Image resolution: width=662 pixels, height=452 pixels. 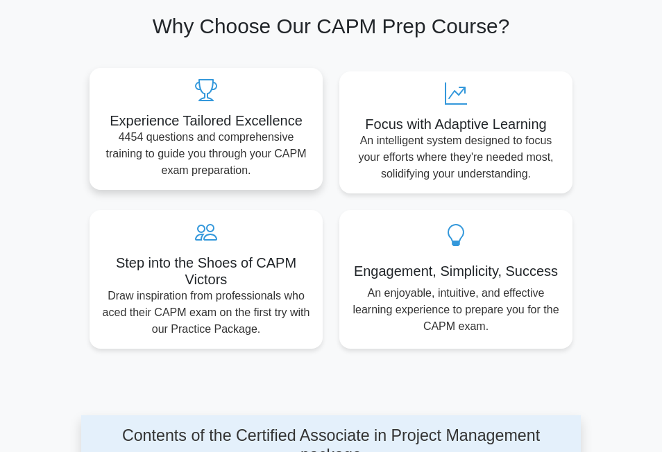 What do you see at coordinates (331, 26) in the screenshot?
I see `h2: Why Choose Our CAPM Prep Course?` at bounding box center [331, 26].